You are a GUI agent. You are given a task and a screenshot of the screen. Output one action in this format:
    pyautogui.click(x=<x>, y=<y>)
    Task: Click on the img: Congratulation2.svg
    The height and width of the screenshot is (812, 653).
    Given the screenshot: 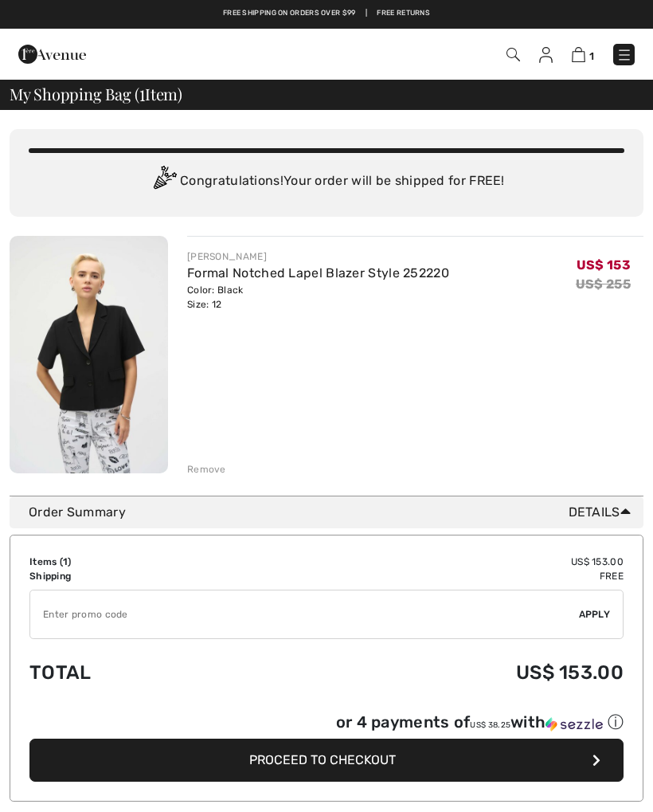 What is the action you would take?
    pyautogui.click(x=164, y=182)
    